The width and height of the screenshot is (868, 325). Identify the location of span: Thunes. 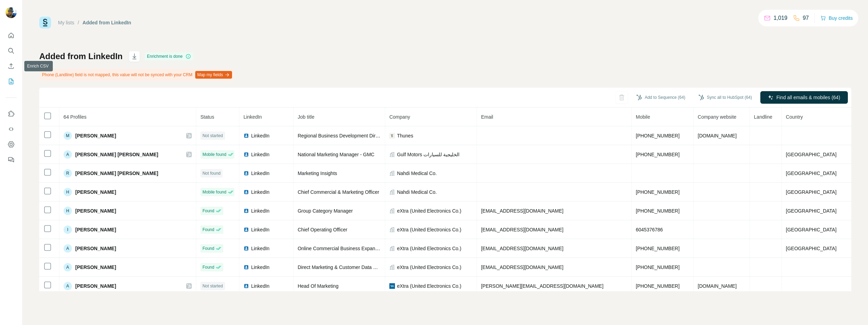
(405, 136).